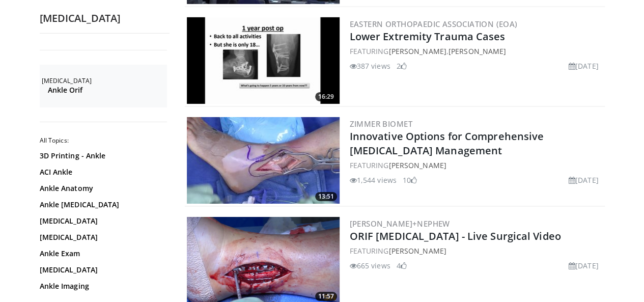 The width and height of the screenshot is (644, 302). What do you see at coordinates (103, 140) in the screenshot?
I see `h2: All Topics:` at bounding box center [103, 140].